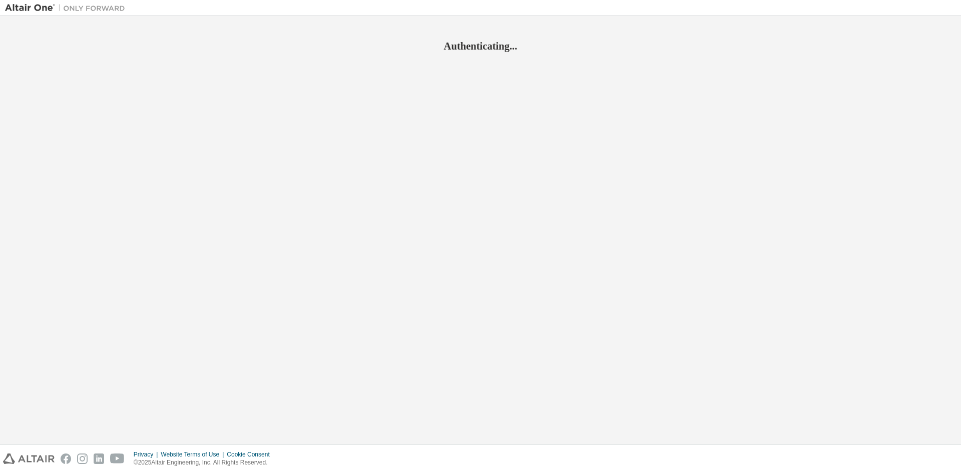 This screenshot has height=473, width=961. Describe the element at coordinates (99, 458) in the screenshot. I see `img: linkedin.svg` at that location.